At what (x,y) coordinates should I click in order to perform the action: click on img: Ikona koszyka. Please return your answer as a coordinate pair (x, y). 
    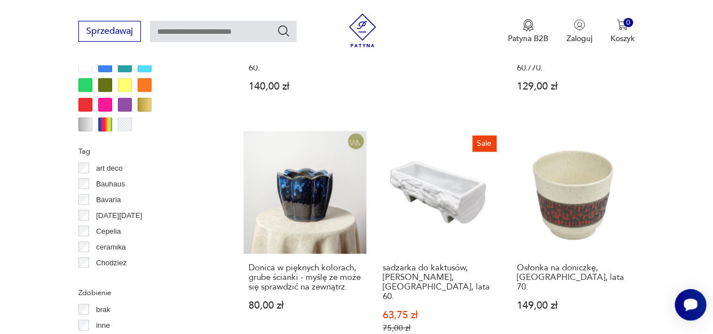
    Looking at the image, I should click on (622, 25).